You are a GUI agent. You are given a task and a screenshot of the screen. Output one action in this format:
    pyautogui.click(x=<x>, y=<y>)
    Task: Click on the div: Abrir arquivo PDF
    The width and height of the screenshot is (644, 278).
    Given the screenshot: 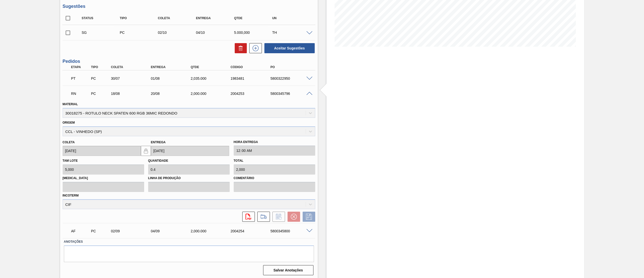 What is the action you would take?
    pyautogui.click(x=247, y=216)
    